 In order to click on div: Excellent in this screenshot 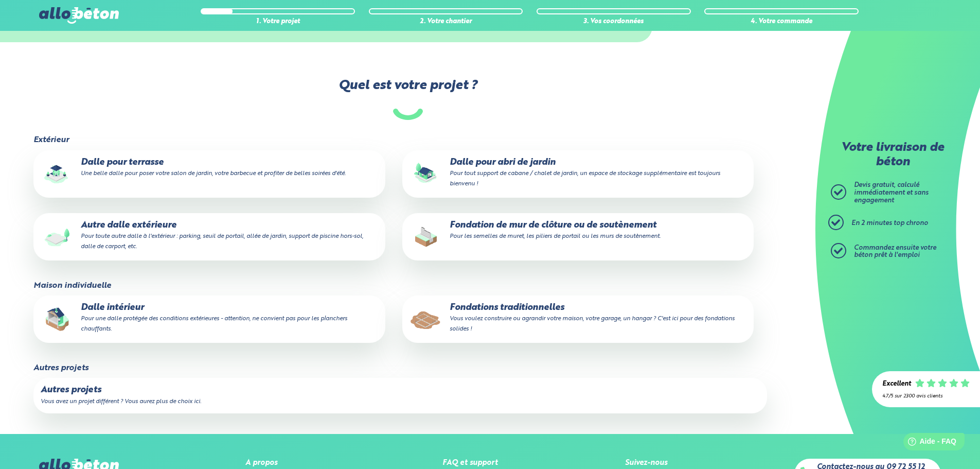, I will do `click(897, 385)`.